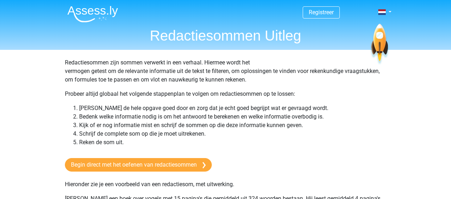 Image resolution: width=451 pixels, height=199 pixels. I want to click on a: Registreer, so click(321, 12).